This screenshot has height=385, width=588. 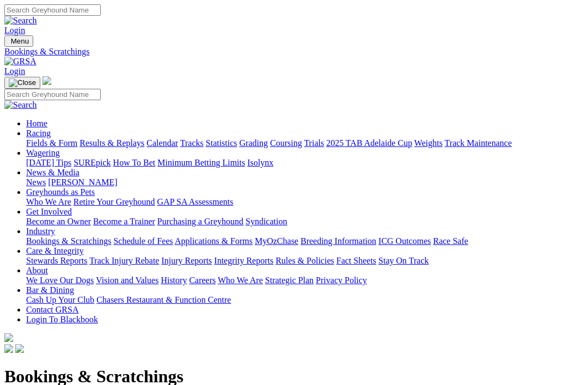 I want to click on img: Close, so click(x=23, y=83).